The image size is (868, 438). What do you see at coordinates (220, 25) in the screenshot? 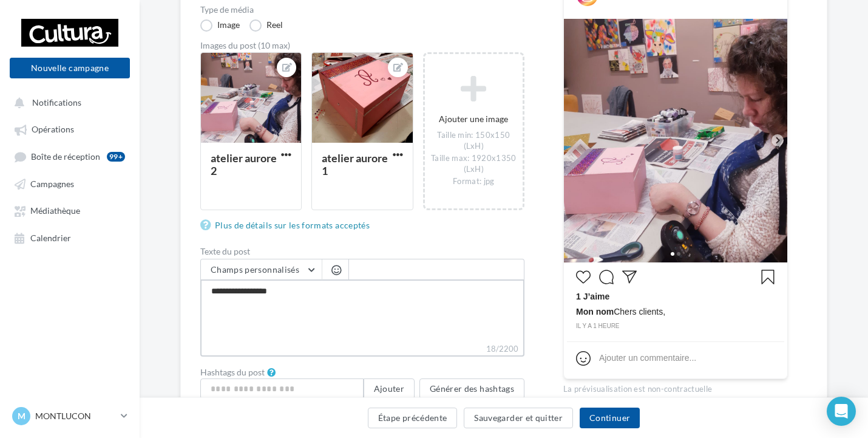
I see `label: Image` at bounding box center [220, 25].